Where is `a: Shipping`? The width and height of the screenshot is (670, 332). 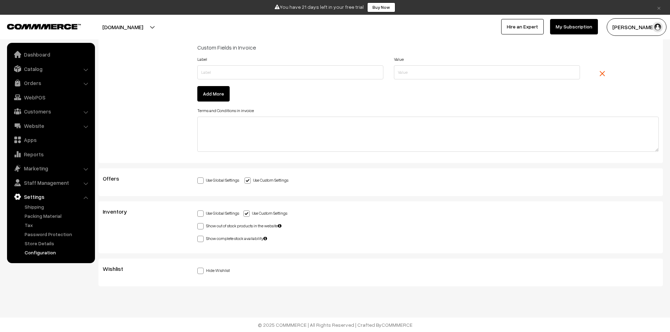 a: Shipping is located at coordinates (58, 207).